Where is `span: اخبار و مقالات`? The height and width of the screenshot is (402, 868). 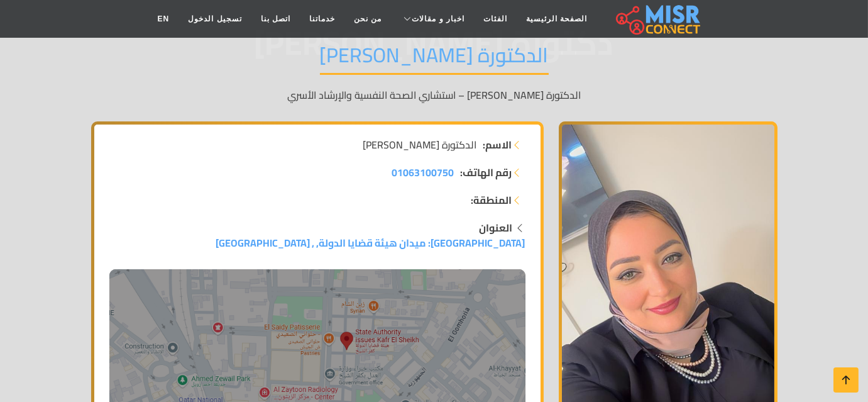 span: اخبار و مقالات is located at coordinates (438, 19).